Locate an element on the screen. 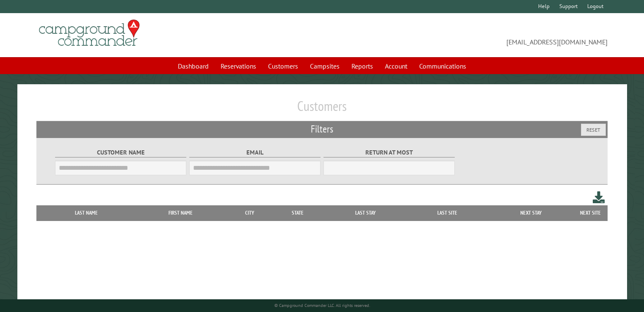  th: Last Stay is located at coordinates (365, 213).